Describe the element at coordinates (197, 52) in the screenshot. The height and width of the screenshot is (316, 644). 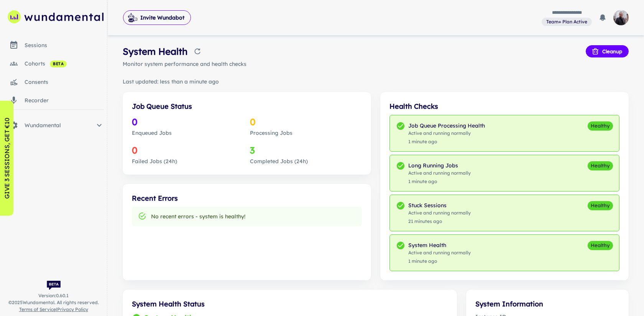
I see `button: Refresh health data` at that location.